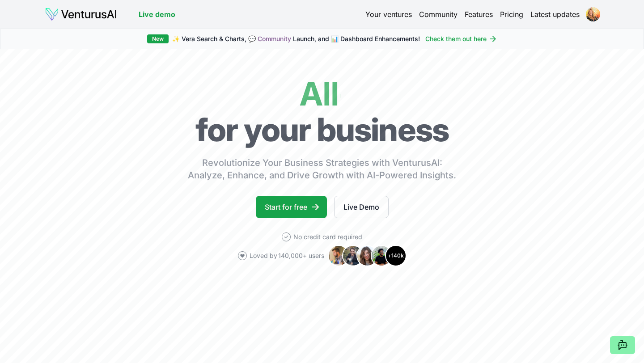 Image resolution: width=644 pixels, height=363 pixels. Describe the element at coordinates (296, 39) in the screenshot. I see `span: ✨ Vera Search & Charts, 💬 Launch, and 📊 Dashboard Enhancements!` at that location.